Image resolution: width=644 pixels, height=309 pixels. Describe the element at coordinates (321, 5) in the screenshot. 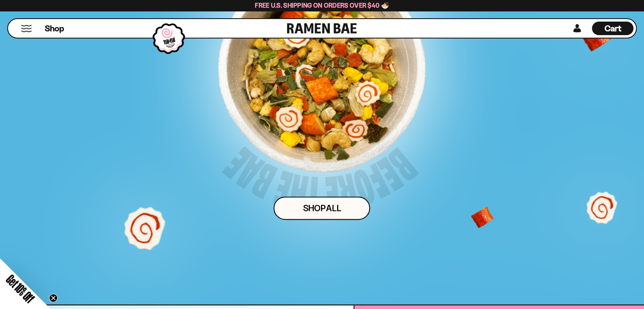

I see `span: Free U.S. Shipping on Orders over $40 🍜` at that location.